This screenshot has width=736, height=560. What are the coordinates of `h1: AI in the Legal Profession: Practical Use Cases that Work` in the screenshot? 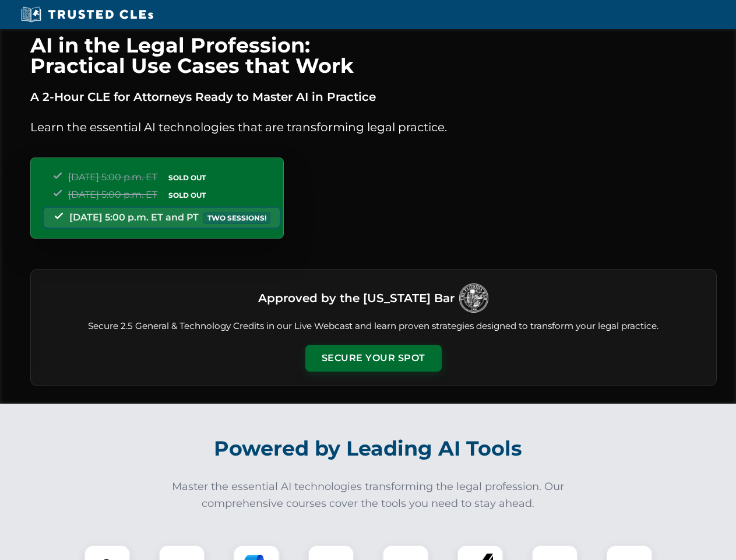 It's located at (373, 55).